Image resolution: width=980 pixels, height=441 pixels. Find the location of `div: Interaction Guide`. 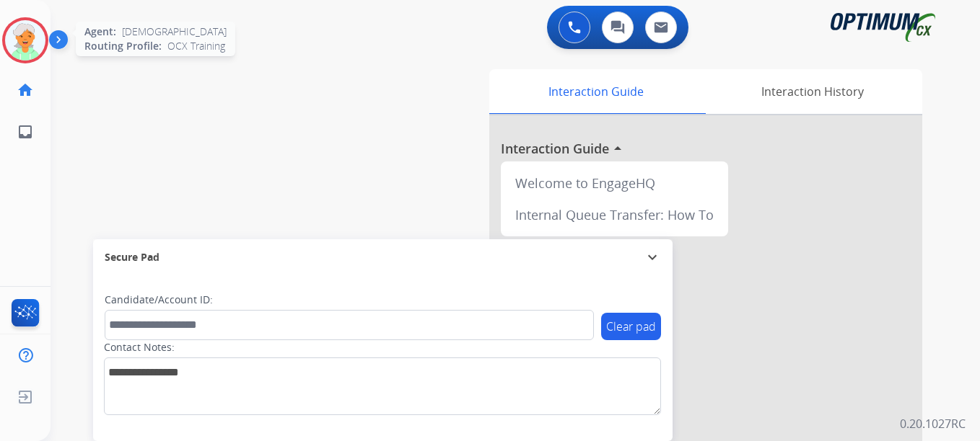

div: Interaction Guide is located at coordinates (595, 91).